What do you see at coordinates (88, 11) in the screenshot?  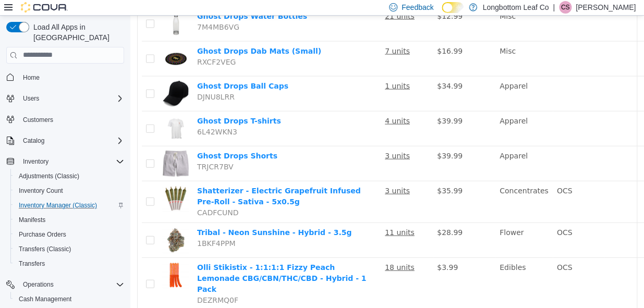 I see `span: 7M4MB6VG` at bounding box center [88, 11].